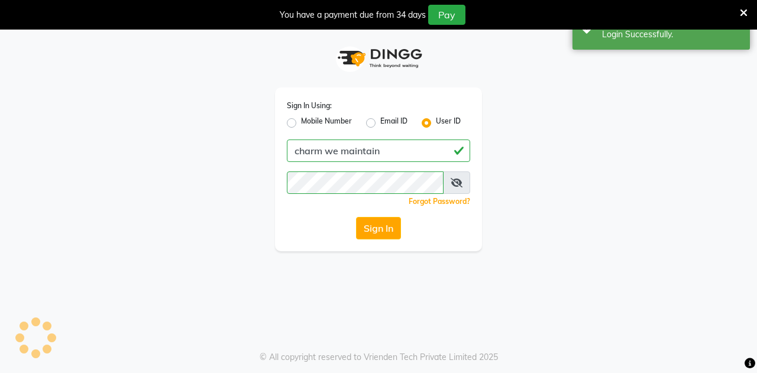  I want to click on div: You have a payment due from 34 days, so click(352, 15).